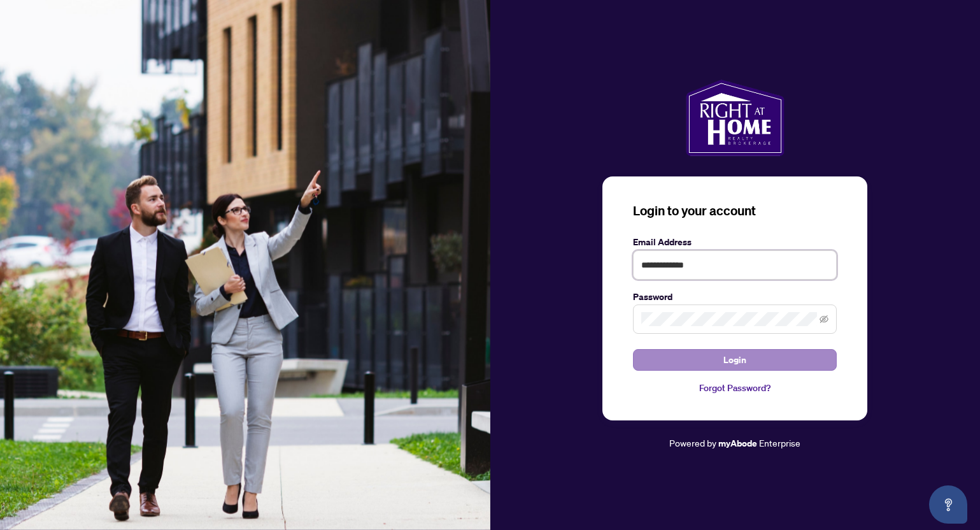 The image size is (980, 530). What do you see at coordinates (735, 360) in the screenshot?
I see `span: Login` at bounding box center [735, 360].